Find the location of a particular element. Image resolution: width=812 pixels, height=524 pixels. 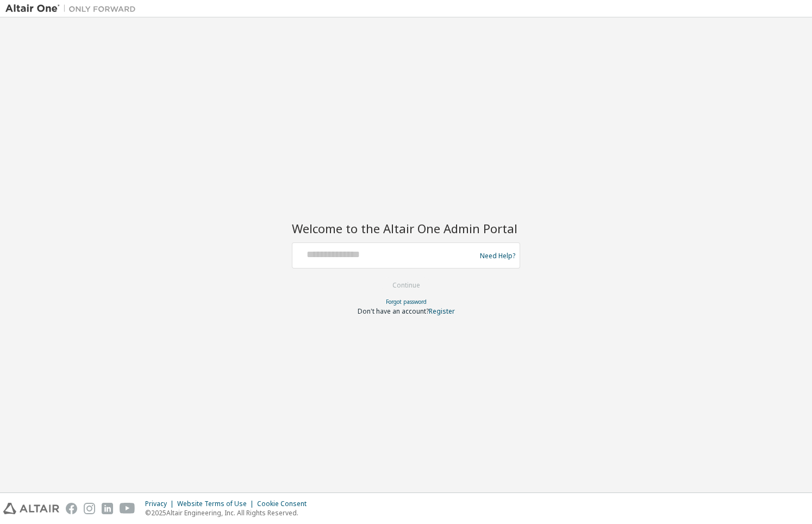

a: Register is located at coordinates (442, 311).